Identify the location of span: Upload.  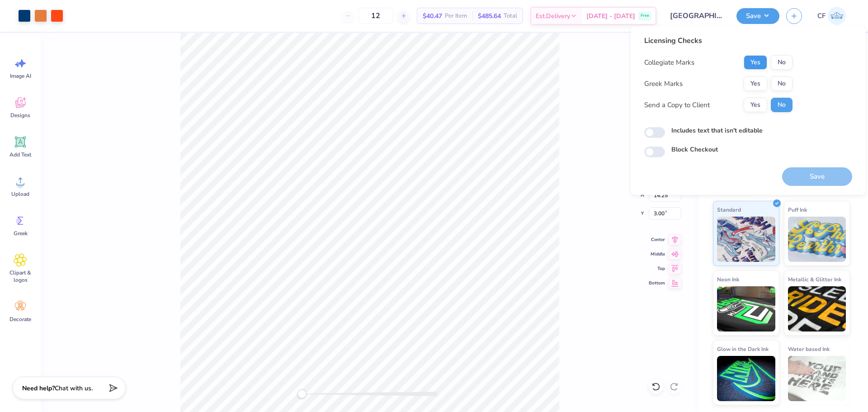
(21, 194).